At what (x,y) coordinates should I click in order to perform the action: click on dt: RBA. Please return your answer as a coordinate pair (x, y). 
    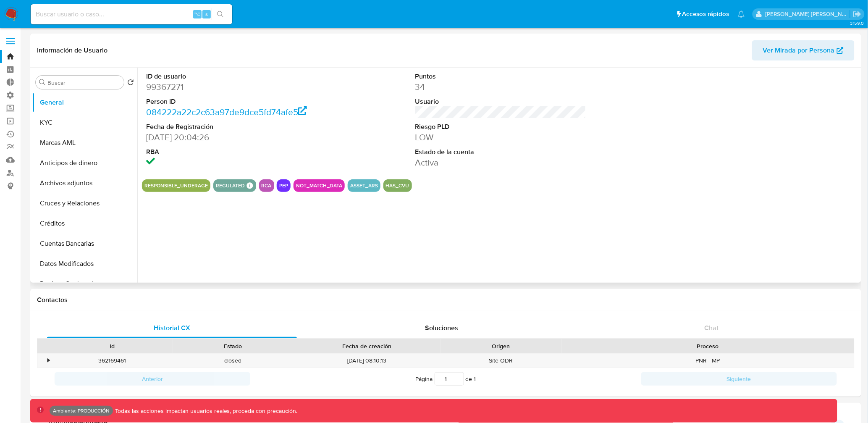
    Looking at the image, I should click on (232, 152).